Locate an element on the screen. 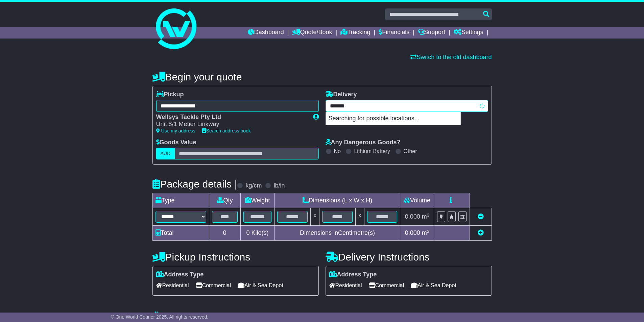  a: Dashboard is located at coordinates (266, 33).